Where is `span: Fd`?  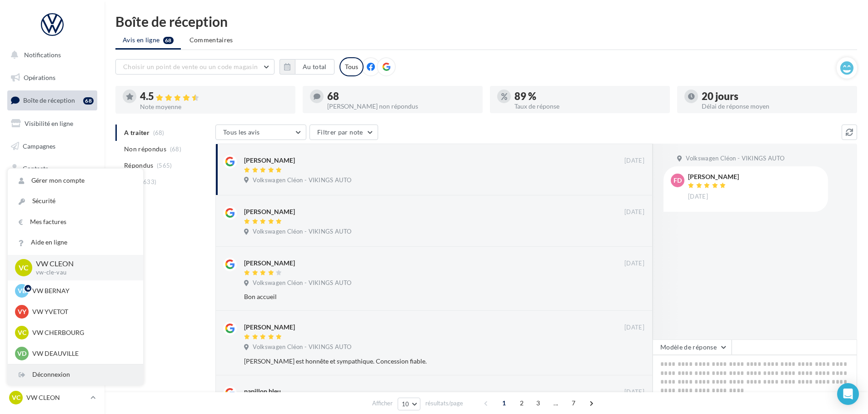 span: Fd is located at coordinates (677, 180).